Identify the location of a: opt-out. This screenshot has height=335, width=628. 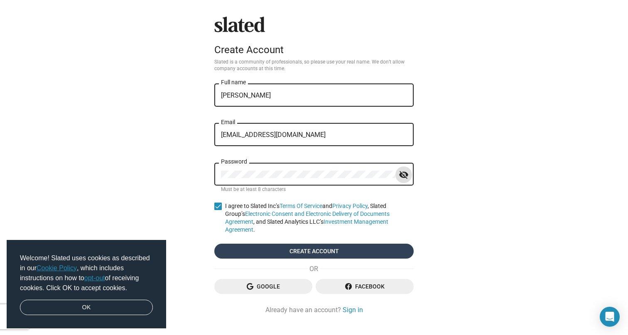
(95, 278).